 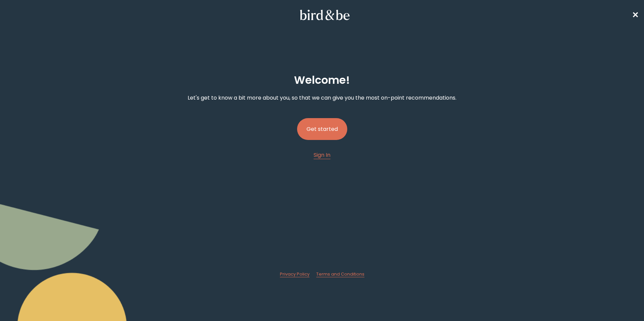 I want to click on h2: Welcome !, so click(x=322, y=80).